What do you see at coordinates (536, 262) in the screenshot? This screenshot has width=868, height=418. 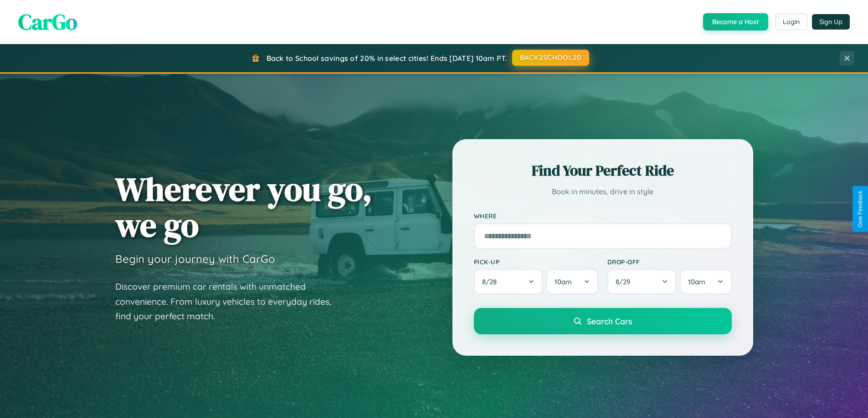 I see `label: Pick-up` at bounding box center [536, 262].